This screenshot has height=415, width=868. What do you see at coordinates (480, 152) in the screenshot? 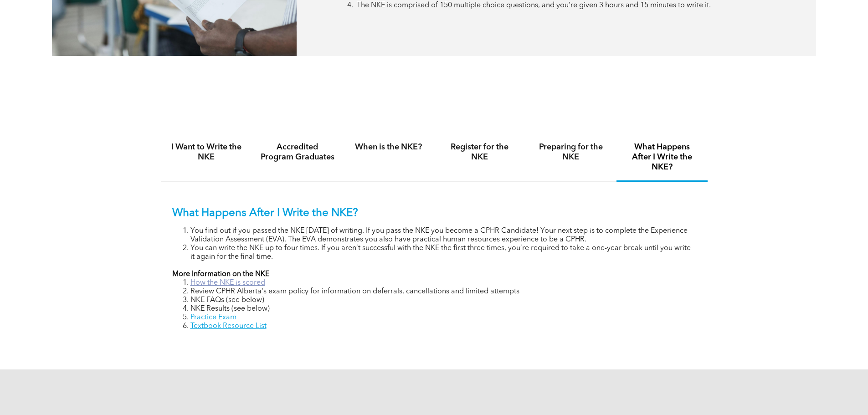
I see `h4: Register for the NKE` at bounding box center [480, 152].